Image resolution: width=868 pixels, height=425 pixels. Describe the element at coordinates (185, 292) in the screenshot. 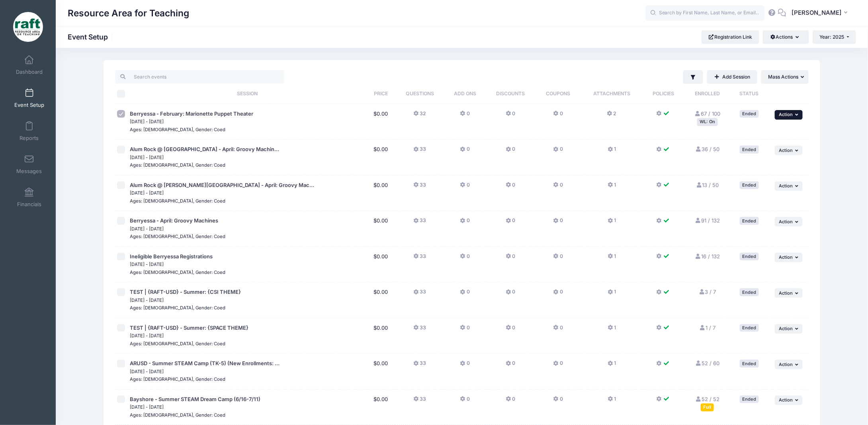

I see `span: TEST | {RAFT-USD} - Summer: {CSI THEME}` at that location.